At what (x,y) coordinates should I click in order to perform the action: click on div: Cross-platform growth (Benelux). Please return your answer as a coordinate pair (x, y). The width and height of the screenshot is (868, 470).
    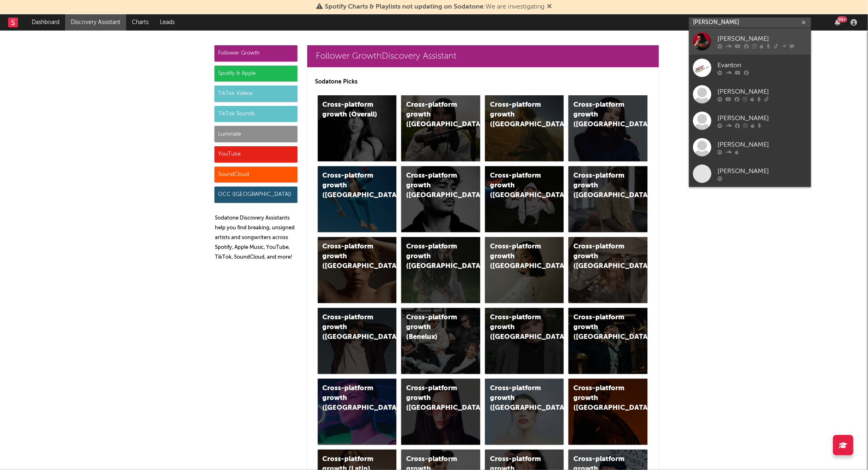
    Looking at the image, I should click on (434, 328).